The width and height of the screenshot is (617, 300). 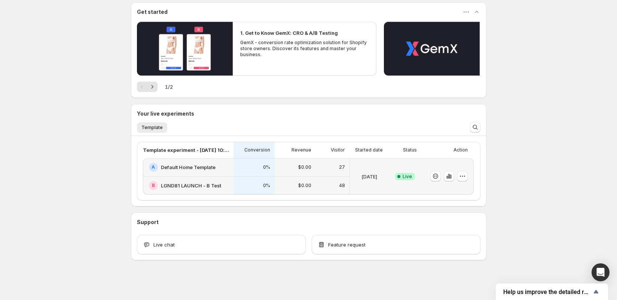 What do you see at coordinates (369, 150) in the screenshot?
I see `p: Started date` at bounding box center [369, 150].